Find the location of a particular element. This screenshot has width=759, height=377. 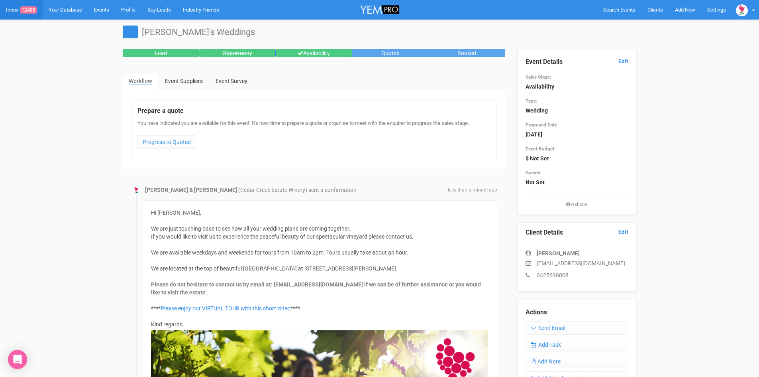

legend: Actions is located at coordinates (577, 312).